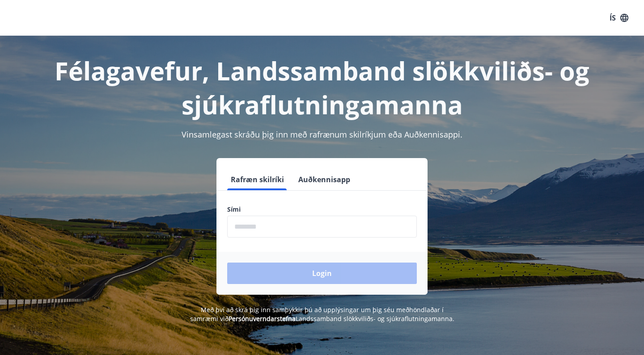 The width and height of the screenshot is (644, 355). Describe the element at coordinates (322, 210) in the screenshot. I see `label: Sími` at that location.